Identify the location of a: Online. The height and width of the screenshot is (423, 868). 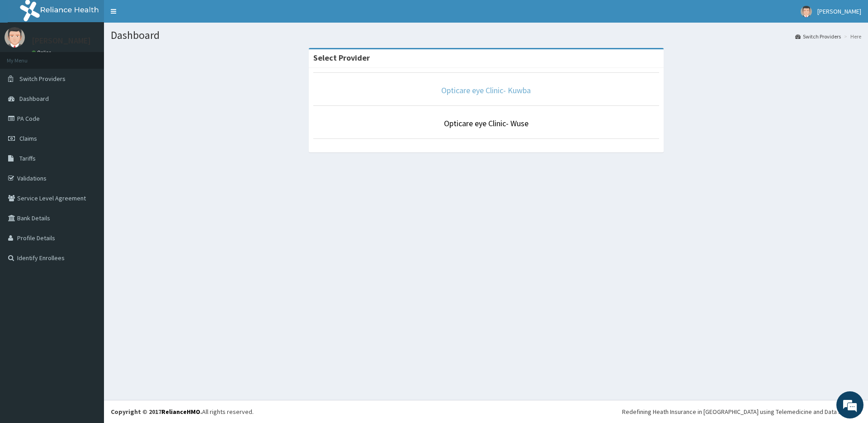
(42, 52).